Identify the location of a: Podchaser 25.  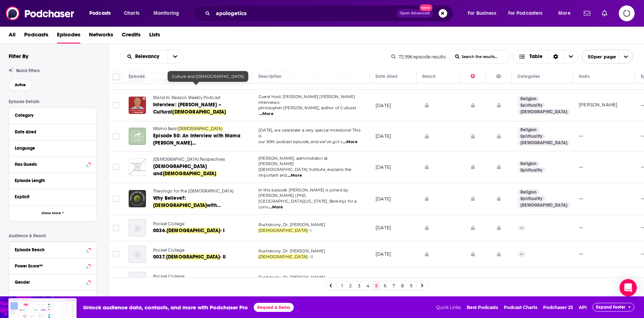
(558, 307).